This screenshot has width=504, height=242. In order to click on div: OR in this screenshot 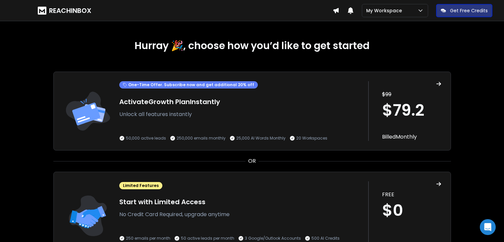, I will do `click(252, 161)`.